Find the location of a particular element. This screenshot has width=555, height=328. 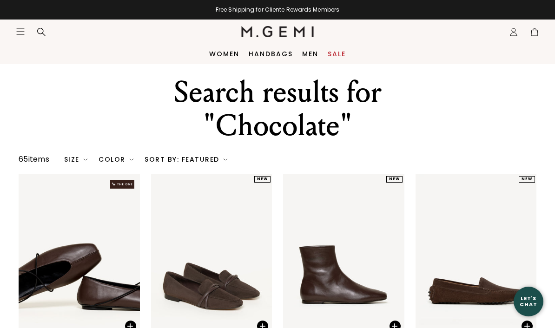

a: Men is located at coordinates (310, 54).